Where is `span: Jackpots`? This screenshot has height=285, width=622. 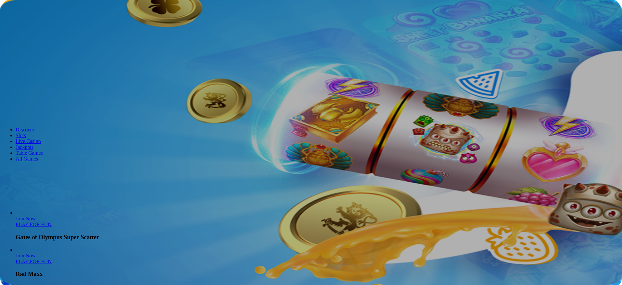
span: Jackpots is located at coordinates (24, 147).